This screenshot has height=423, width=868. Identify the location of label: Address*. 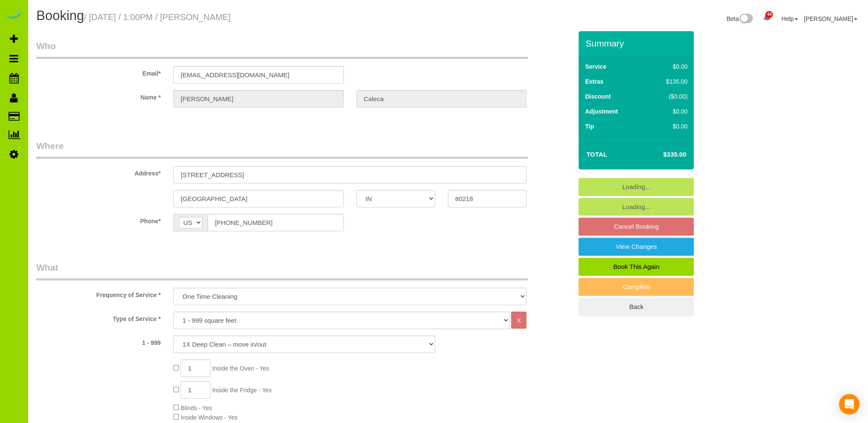
(98, 172).